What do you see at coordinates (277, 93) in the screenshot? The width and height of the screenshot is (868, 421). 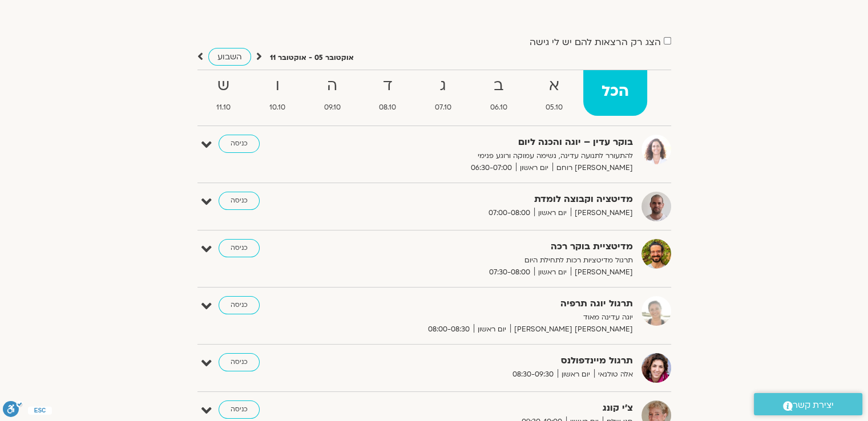 I see `a: ו10.10` at bounding box center [277, 93].